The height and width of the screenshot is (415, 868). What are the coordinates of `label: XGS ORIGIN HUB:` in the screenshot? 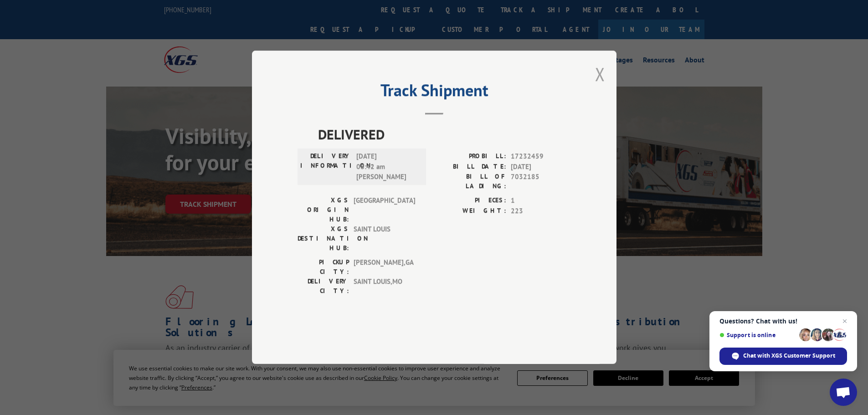 It's located at (323, 210).